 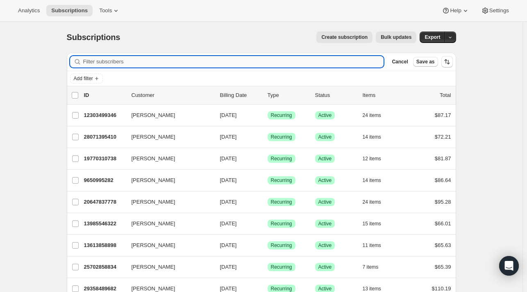 What do you see at coordinates (455, 11) in the screenshot?
I see `span: Help` at bounding box center [455, 11].